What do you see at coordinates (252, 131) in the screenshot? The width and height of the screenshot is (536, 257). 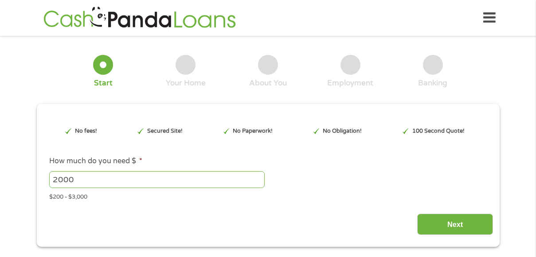 I see `p: No Paperwork!` at bounding box center [252, 131].